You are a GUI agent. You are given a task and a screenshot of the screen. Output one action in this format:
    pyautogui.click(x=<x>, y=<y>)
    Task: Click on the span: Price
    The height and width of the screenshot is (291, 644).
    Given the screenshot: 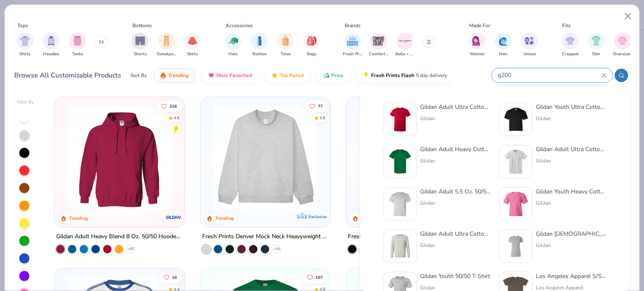 What is the action you would take?
    pyautogui.click(x=337, y=76)
    